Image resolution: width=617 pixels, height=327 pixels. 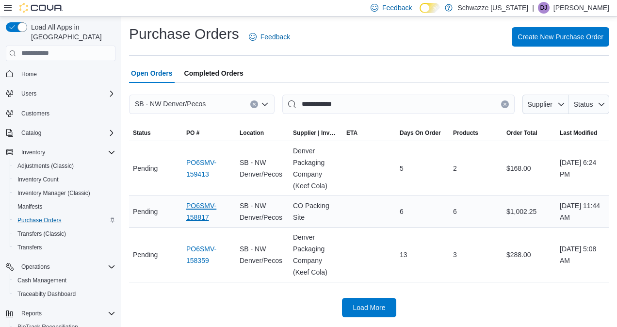 I want to click on button: Users, so click(x=29, y=94).